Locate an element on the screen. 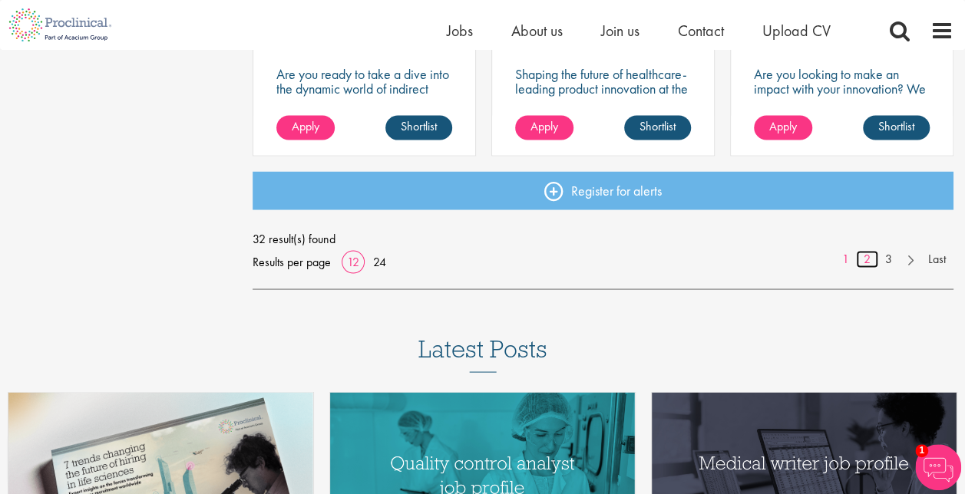 The height and width of the screenshot is (494, 965). span: Upload CV is located at coordinates (796, 31).